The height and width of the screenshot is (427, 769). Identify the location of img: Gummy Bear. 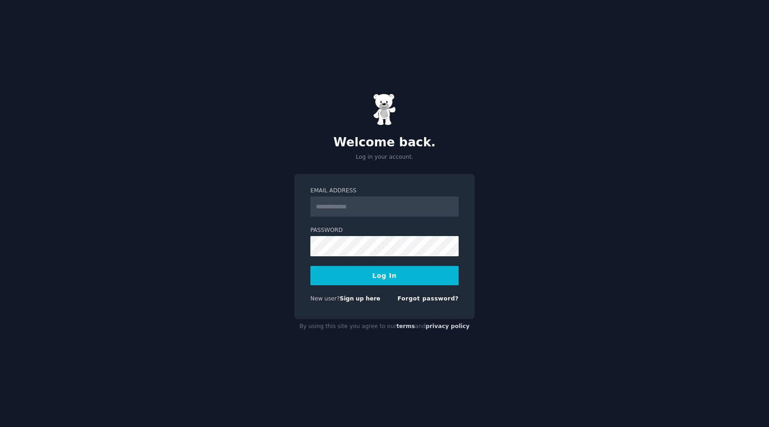
(384, 110).